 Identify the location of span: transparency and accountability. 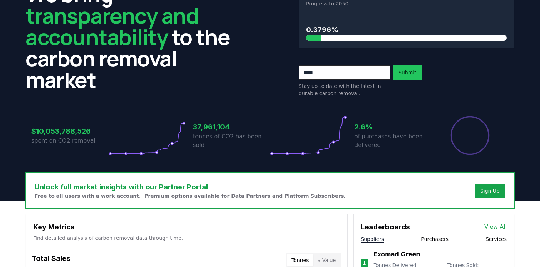
(112, 26).